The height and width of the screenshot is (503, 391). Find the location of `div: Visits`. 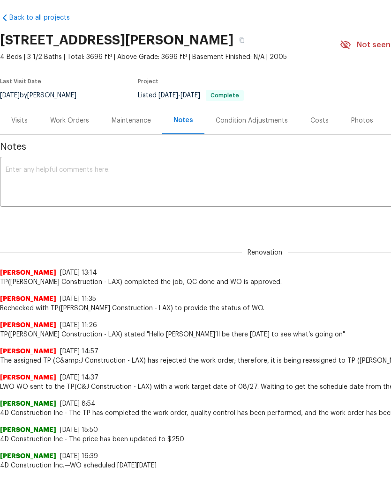

div: Visits is located at coordinates (19, 121).